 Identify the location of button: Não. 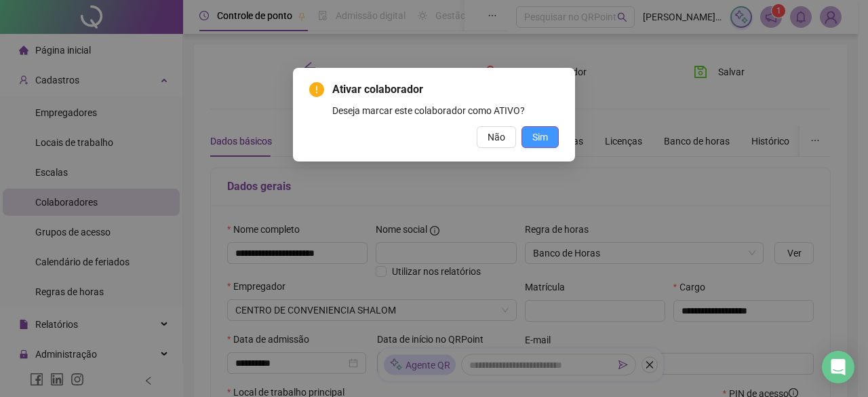
(497, 137).